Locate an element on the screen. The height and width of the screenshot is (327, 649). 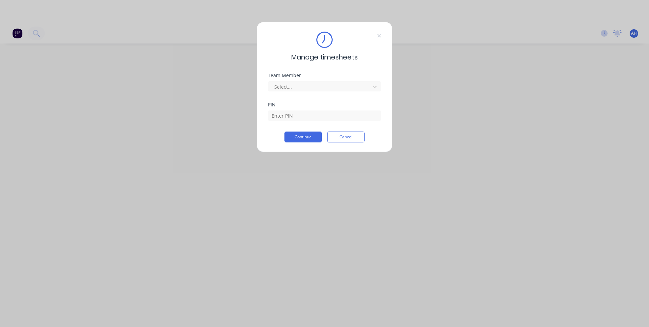
input: Enter PIN is located at coordinates (325, 115).